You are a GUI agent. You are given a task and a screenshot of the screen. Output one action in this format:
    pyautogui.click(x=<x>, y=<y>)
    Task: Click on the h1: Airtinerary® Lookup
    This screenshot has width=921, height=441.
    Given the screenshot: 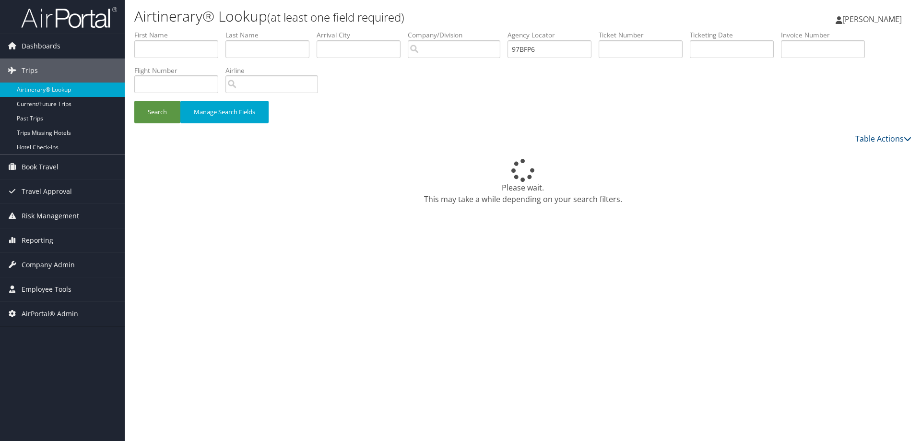 What is the action you would take?
    pyautogui.click(x=393, y=16)
    